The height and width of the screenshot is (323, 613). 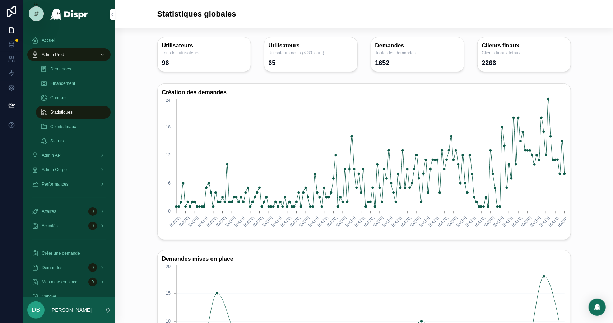 What do you see at coordinates (63, 83) in the screenshot?
I see `span: Financement` at bounding box center [63, 83].